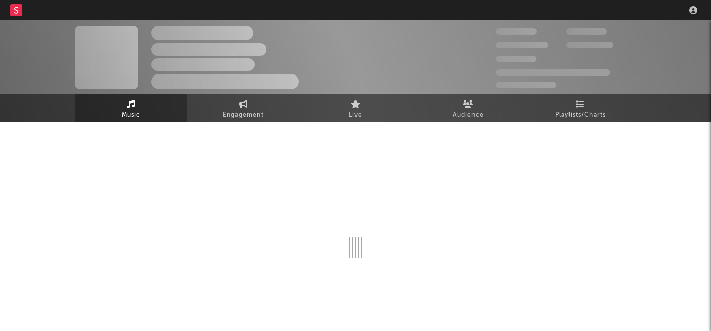 This screenshot has height=331, width=711. I want to click on span: Live, so click(355, 115).